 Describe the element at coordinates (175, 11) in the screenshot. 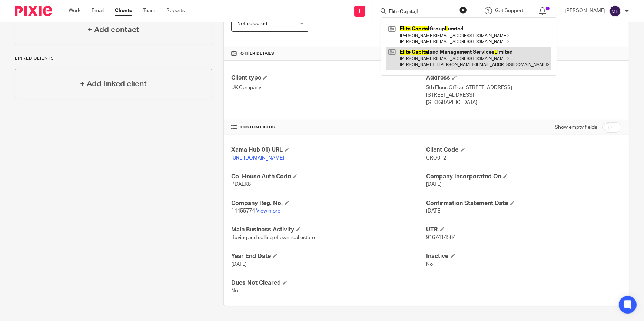

I see `a: Reports` at that location.